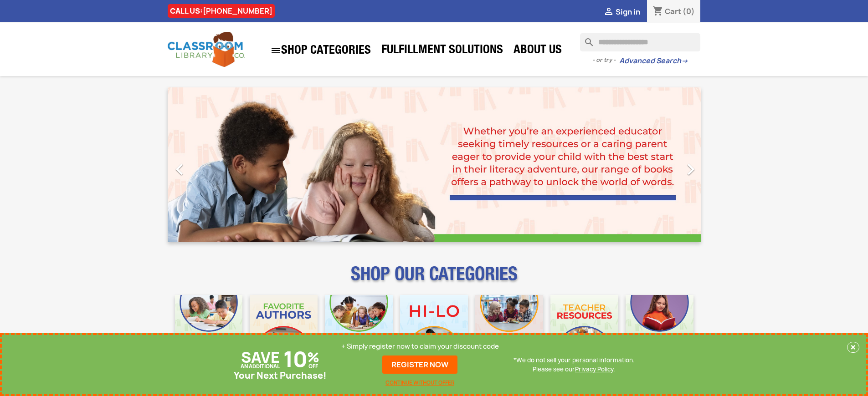 This screenshot has width=868, height=396. What do you see at coordinates (208, 165) in the screenshot?
I see `a: Previous` at bounding box center [208, 165].